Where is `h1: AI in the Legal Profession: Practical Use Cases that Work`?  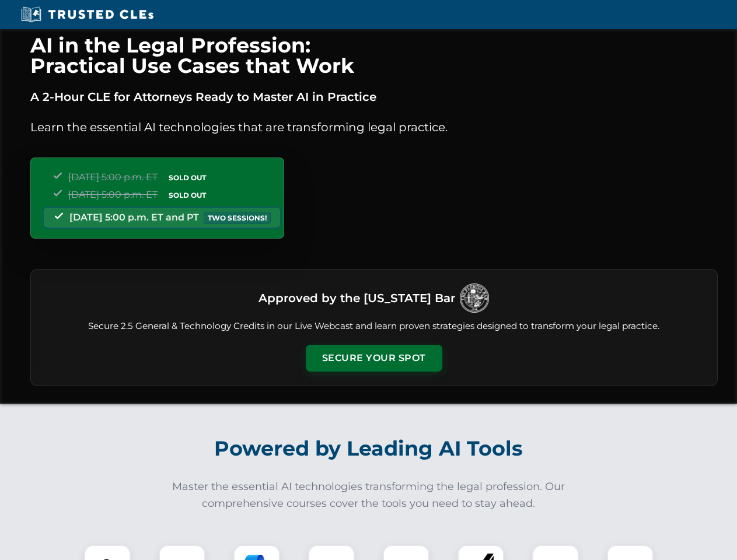 h1: AI in the Legal Profession: Practical Use Cases that Work is located at coordinates (374, 55).